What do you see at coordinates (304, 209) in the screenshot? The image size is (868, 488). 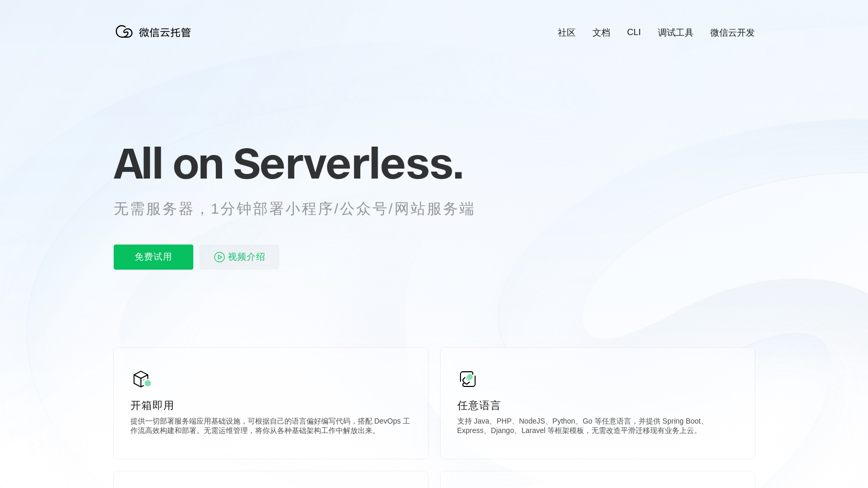 I see `p: 无需服务器，1分钟部署小程序/公众号/网站服务端` at bounding box center [304, 209].